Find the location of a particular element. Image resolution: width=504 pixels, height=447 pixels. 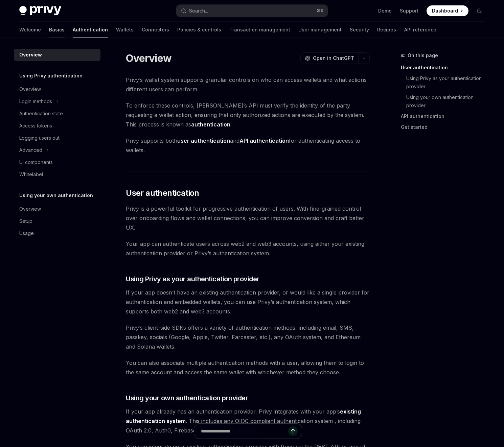

div: Logging users out is located at coordinates (39, 138).